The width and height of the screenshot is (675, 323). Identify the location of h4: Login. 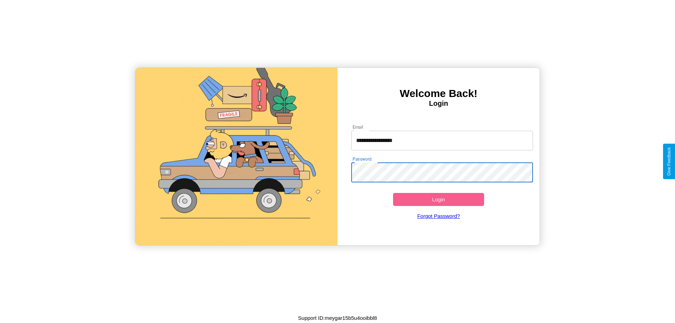
(439, 103).